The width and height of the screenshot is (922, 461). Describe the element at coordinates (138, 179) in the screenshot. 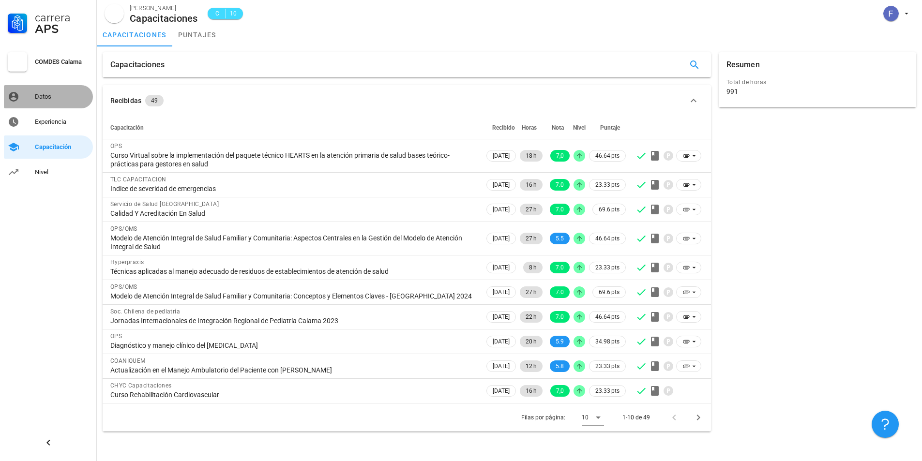

I see `span: TLC CAPACITACION` at that location.